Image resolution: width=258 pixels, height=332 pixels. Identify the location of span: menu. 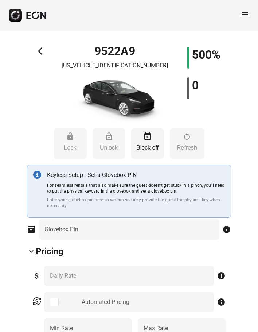
(245, 14).